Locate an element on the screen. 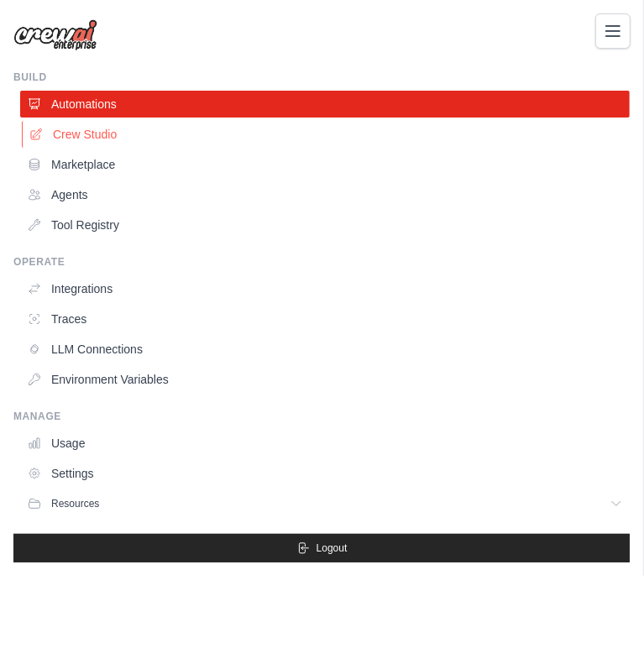 The width and height of the screenshot is (644, 664). a: Marketplace is located at coordinates (325, 164).